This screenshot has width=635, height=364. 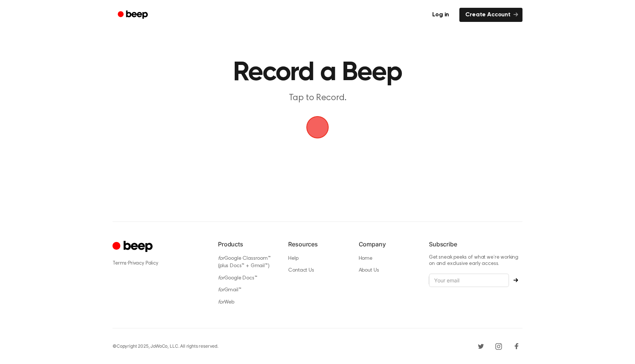 I want to click on a: Privacy Policy, so click(x=143, y=263).